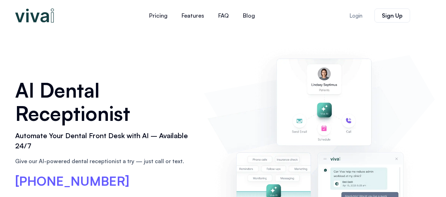 This screenshot has height=197, width=446. I want to click on a: Sign Up, so click(392, 15).